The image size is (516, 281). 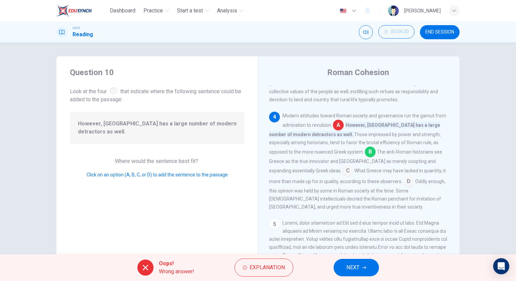 What do you see at coordinates (193, 11) in the screenshot?
I see `button: Start a test` at bounding box center [193, 11].